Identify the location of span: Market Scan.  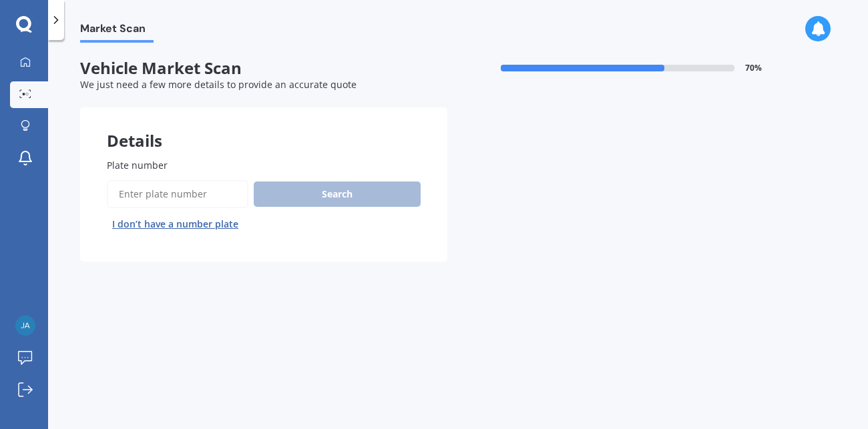
(117, 31).